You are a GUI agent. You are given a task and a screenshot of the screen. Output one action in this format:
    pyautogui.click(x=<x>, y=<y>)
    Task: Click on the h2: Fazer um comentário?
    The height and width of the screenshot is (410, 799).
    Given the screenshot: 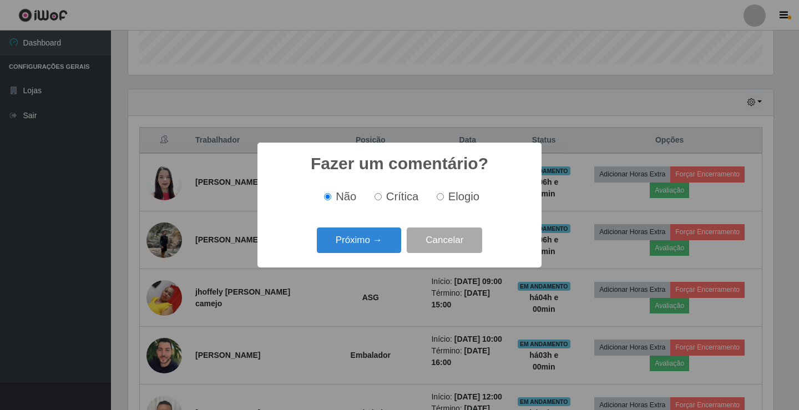 What is the action you would take?
    pyautogui.click(x=400, y=164)
    